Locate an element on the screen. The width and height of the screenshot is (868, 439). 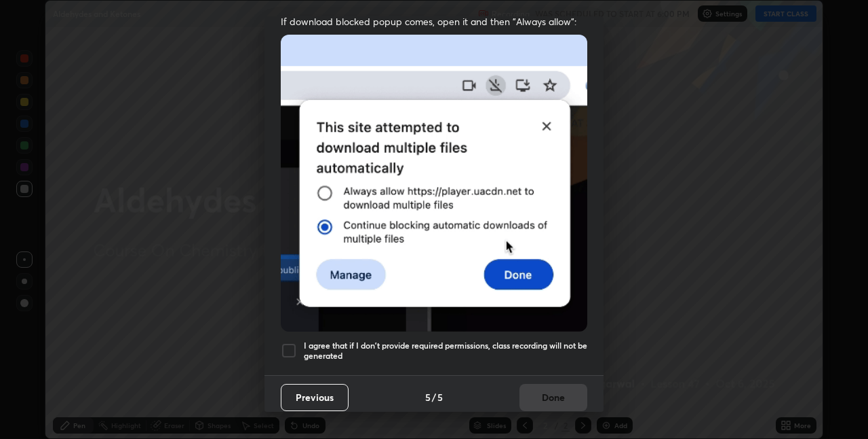
span: If download blocked popup comes, open it and then "Always allow": is located at coordinates (434, 21).